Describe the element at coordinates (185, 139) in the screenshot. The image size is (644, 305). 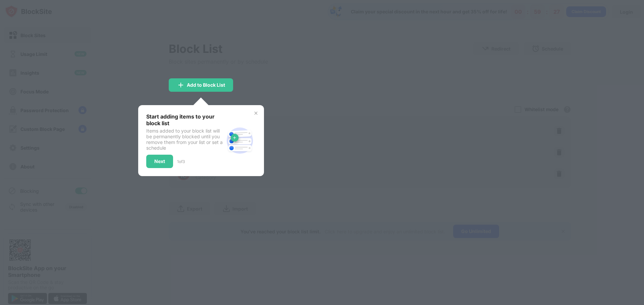
I see `div: Items added to your block list will be permanently blocked until you remove them from your list o...` at that location.